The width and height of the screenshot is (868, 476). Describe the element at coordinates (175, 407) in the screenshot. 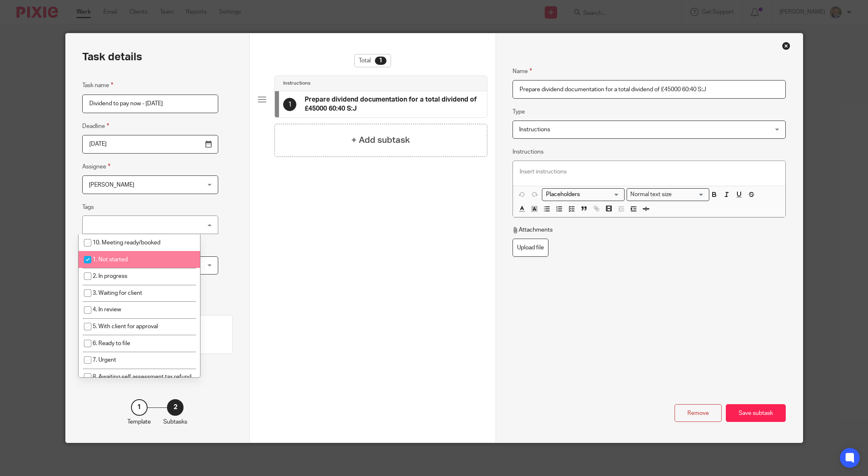

I see `div: 2` at that location.